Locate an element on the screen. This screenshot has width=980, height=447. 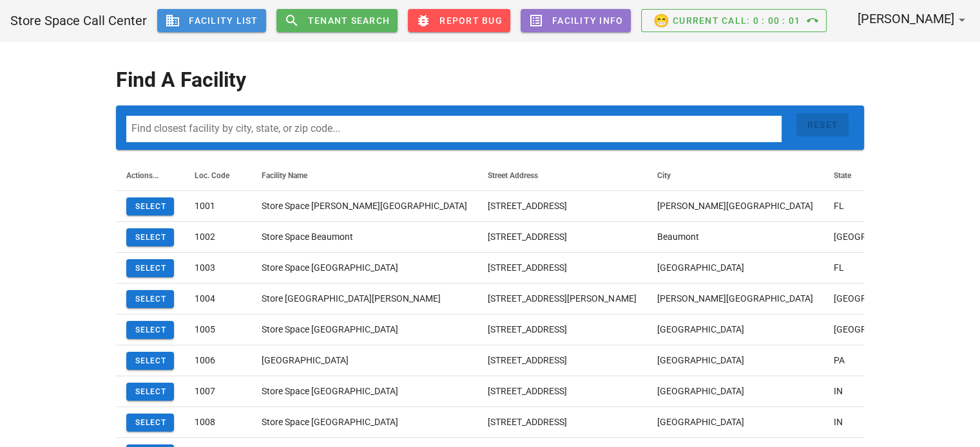
i: bug_report is located at coordinates (423, 21).